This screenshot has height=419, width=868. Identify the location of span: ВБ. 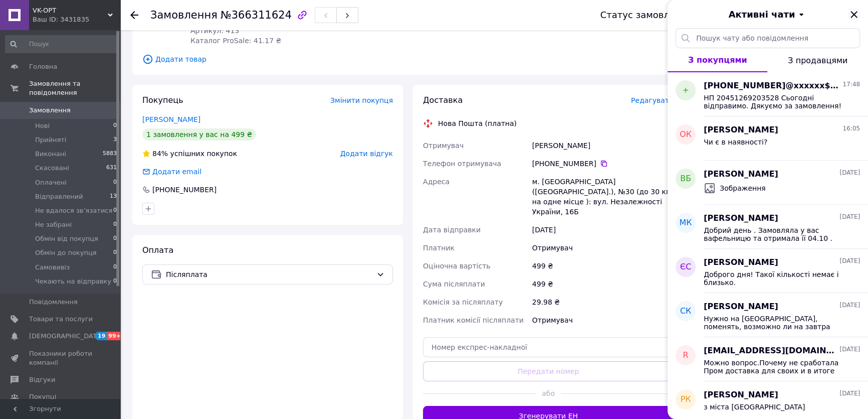
(686, 179).